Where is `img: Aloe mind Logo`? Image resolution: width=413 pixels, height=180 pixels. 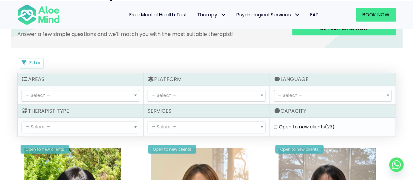 img: Aloe mind Logo is located at coordinates (38, 15).